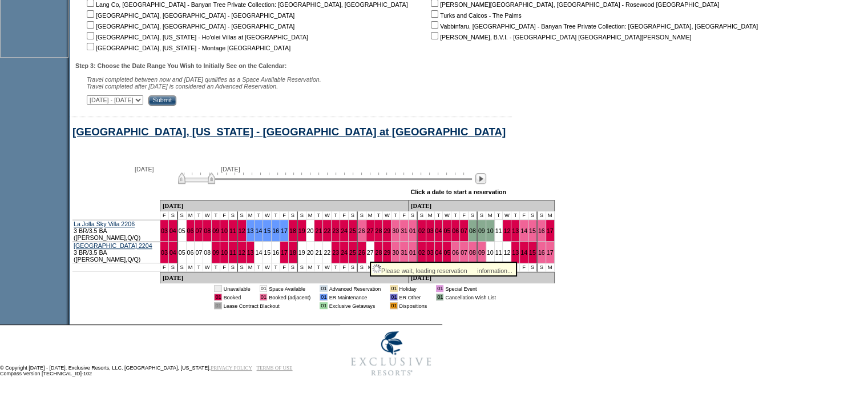  Describe the element at coordinates (404, 231) in the screenshot. I see `a: 31` at that location.